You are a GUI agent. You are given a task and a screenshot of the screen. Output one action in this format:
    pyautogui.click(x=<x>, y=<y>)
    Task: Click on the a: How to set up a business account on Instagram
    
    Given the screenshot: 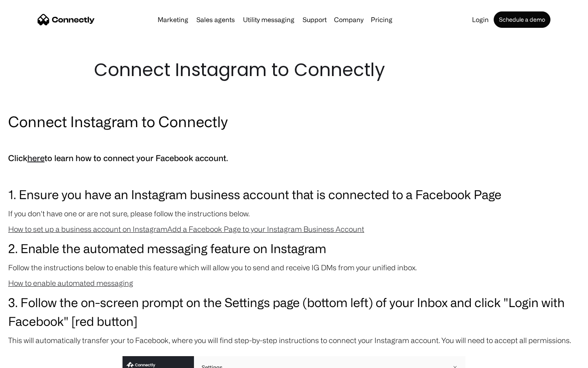 What is the action you would take?
    pyautogui.click(x=88, y=229)
    